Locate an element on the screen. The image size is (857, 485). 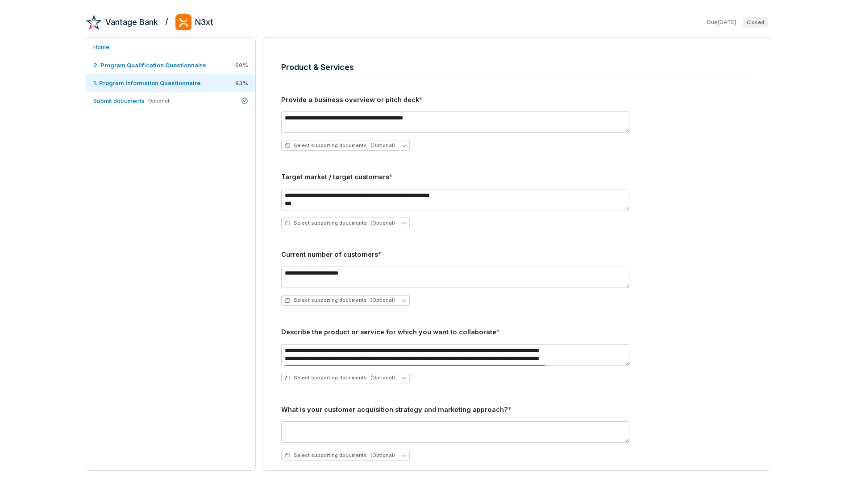
div: Current number of customers is located at coordinates (517, 255).